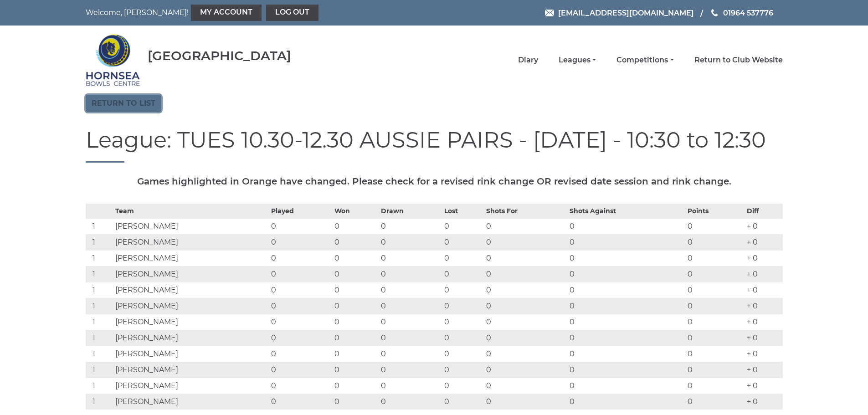  I want to click on a: My Account, so click(226, 12).